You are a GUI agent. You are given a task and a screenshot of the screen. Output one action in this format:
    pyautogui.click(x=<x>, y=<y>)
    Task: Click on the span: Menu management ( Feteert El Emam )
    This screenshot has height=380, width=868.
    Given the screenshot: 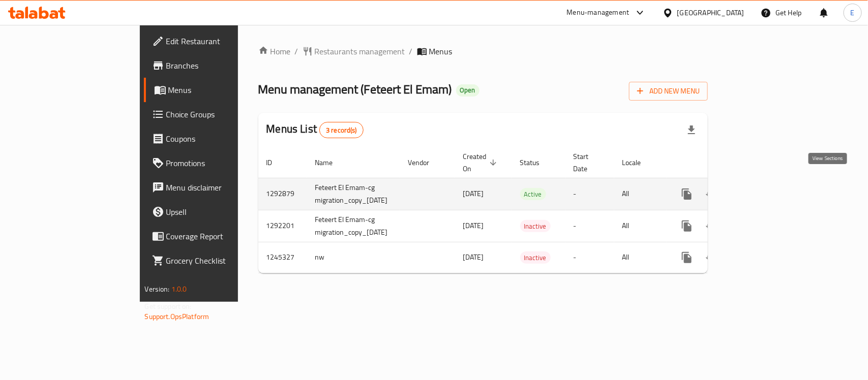 What is the action you would take?
    pyautogui.click(x=355, y=89)
    